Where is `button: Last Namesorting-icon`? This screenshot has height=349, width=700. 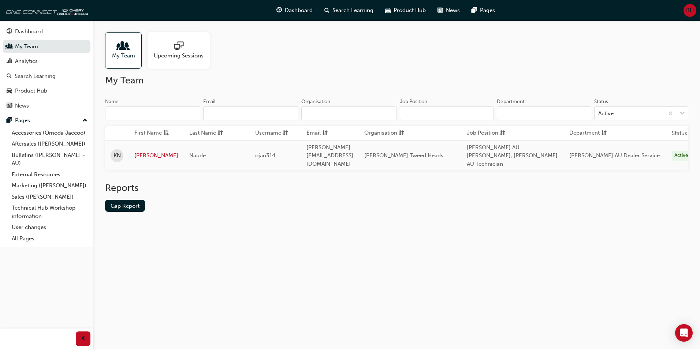
button: Last Namesorting-icon is located at coordinates (209, 133).